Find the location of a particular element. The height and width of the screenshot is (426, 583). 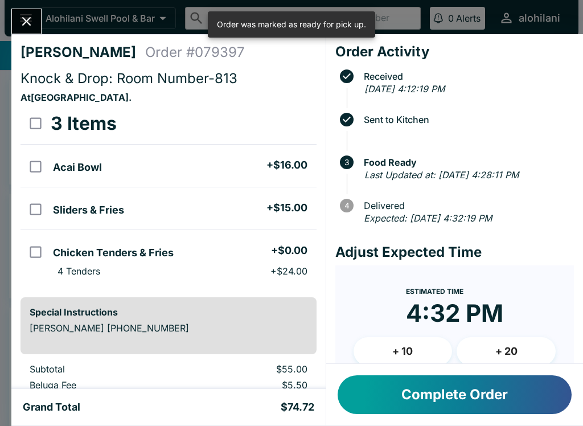

p: + $24.00 is located at coordinates (289, 271).